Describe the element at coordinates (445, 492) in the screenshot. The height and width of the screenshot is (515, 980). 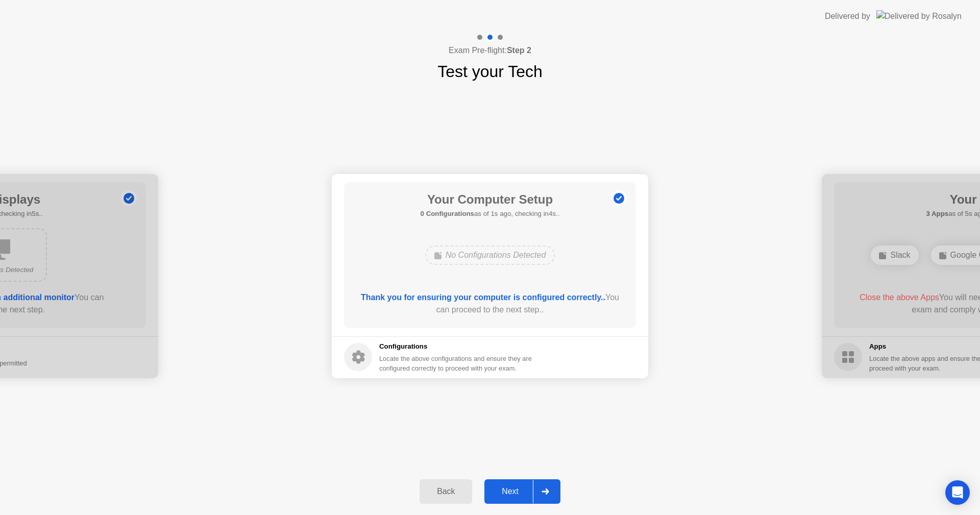
I see `button: Back` at that location.